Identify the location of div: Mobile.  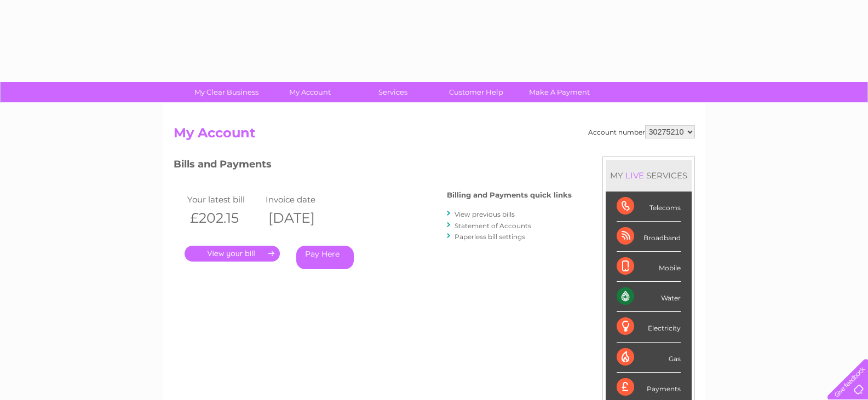
(648, 266).